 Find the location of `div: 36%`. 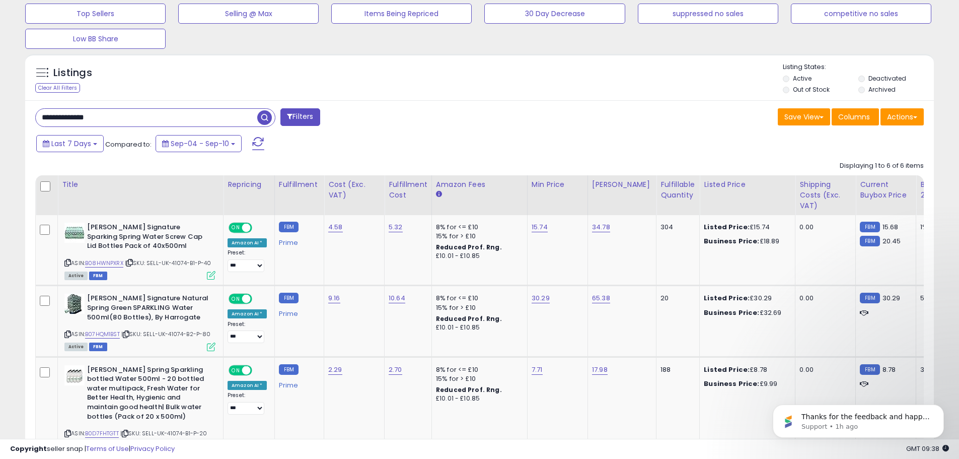

div: 36% is located at coordinates (937, 370).